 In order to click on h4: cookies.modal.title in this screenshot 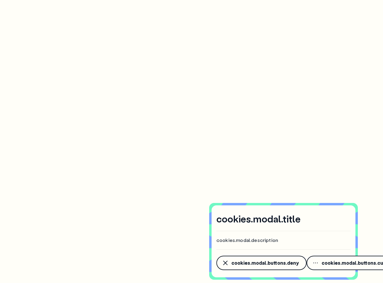, I will do `click(259, 219)`.